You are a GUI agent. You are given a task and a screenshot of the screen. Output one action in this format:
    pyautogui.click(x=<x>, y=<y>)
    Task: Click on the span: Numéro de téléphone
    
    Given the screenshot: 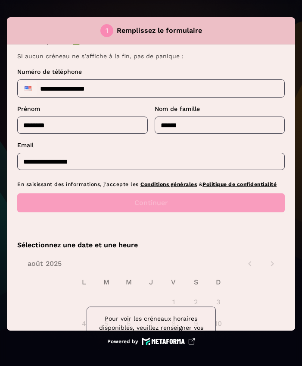 What is the action you would take?
    pyautogui.click(x=50, y=72)
    